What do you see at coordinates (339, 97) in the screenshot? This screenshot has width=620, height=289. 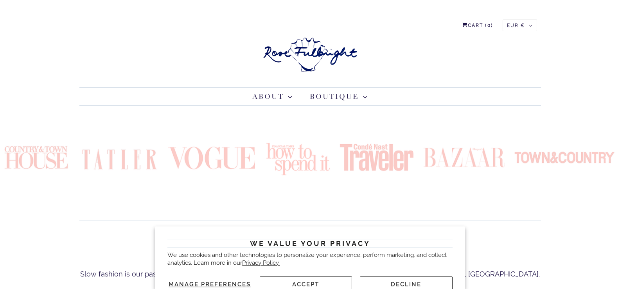 I see `a: Boutique` at bounding box center [339, 97].